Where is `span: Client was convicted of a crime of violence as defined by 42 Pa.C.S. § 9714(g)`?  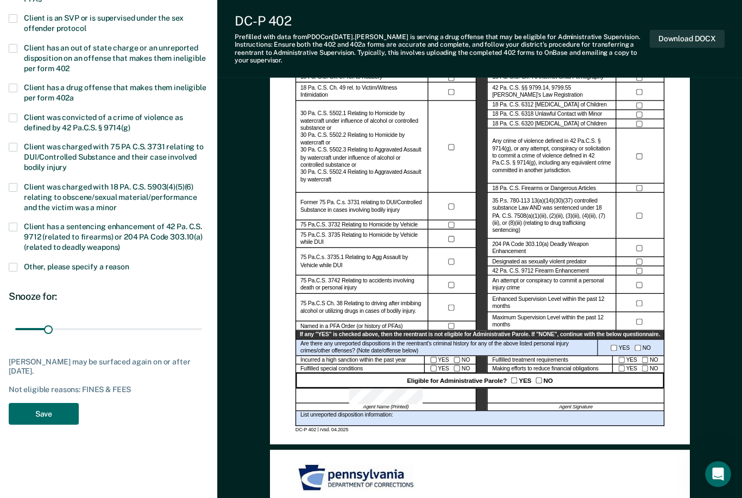
span: Client was convicted of a crime of violence as defined by 42 Pa.C.S. § 9714(g) is located at coordinates (103, 122).